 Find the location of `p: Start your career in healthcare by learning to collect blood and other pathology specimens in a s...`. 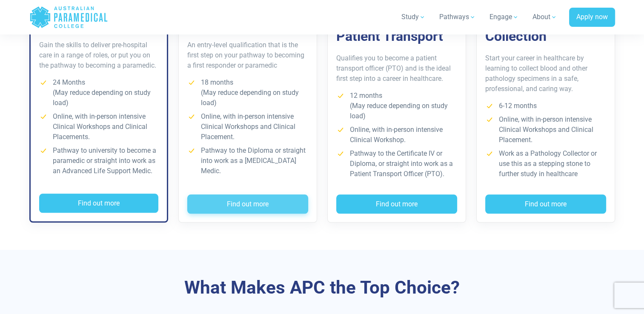

p: Start your career in healthcare by learning to collect blood and other pathology specimens in a s... is located at coordinates (546, 74).